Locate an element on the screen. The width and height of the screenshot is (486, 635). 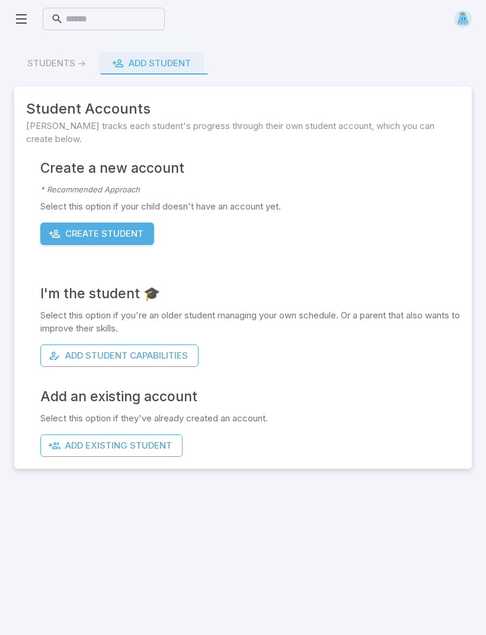
p: * Recommended Approach is located at coordinates (250, 189).